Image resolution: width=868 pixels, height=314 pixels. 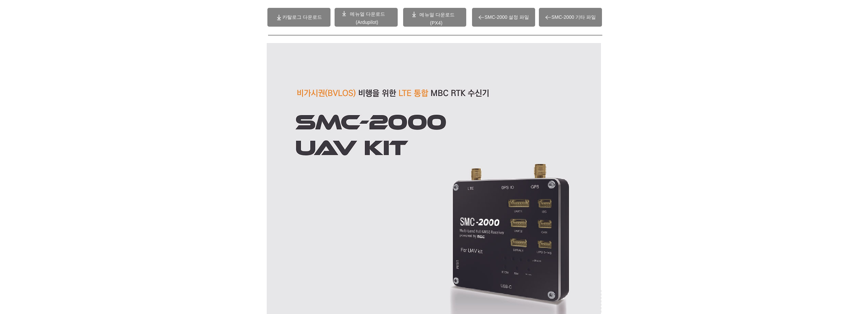 What do you see at coordinates (504, 17) in the screenshot?
I see `a: SMC-2000 설정 파일` at bounding box center [504, 17].